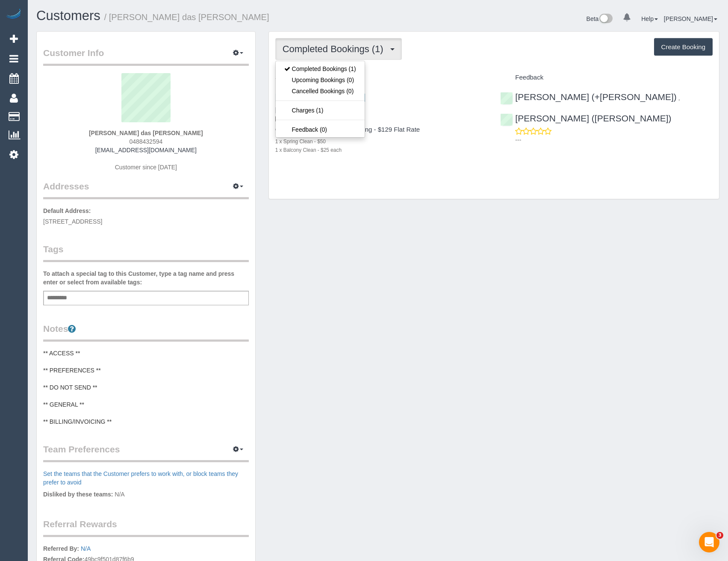  What do you see at coordinates (146, 527) in the screenshot?
I see `legend: Referral Rewards` at bounding box center [146, 527].